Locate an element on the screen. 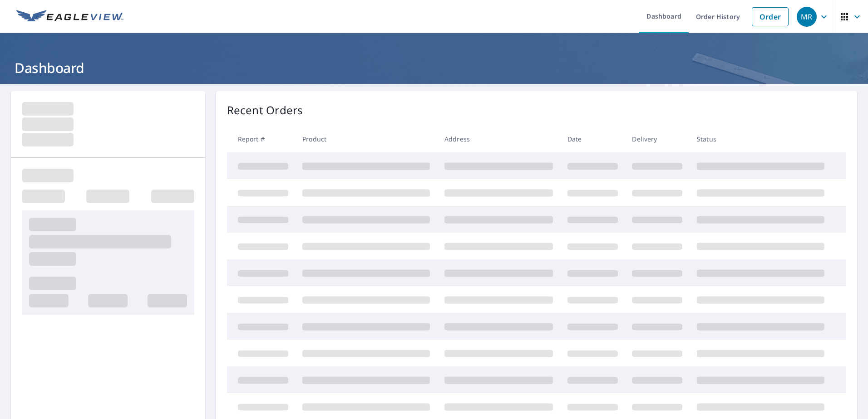  th: Date is located at coordinates (593, 139).